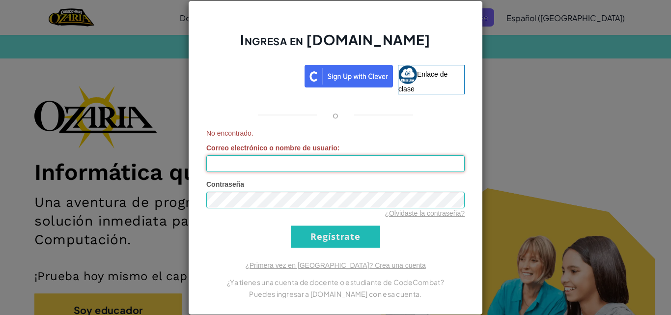 This screenshot has height=315, width=671. Describe the element at coordinates (225, 184) in the screenshot. I see `font: Contraseña` at that location.